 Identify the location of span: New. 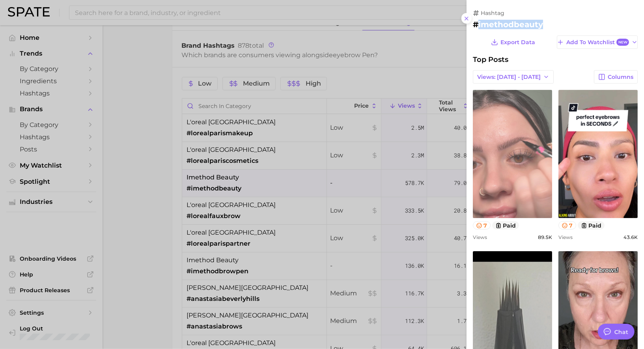
(623, 42).